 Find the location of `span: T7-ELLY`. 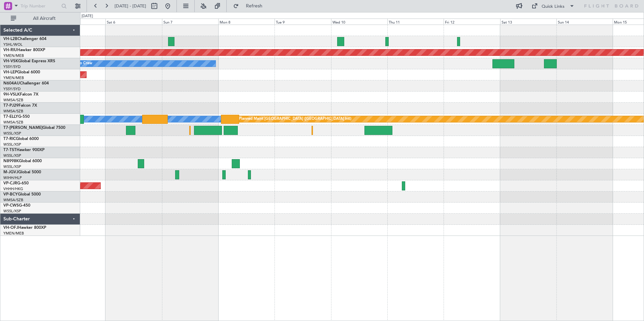

span: T7-ELLY is located at coordinates (11, 117).